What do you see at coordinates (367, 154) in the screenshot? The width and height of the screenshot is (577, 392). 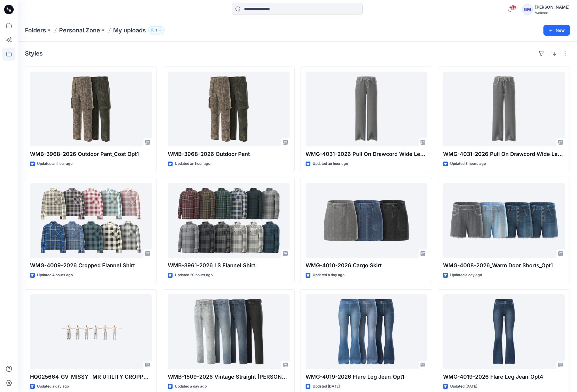 I see `p: WMG-4031-2026 Pull On Drawcord Wide Leg_Opt2` at bounding box center [367, 154].